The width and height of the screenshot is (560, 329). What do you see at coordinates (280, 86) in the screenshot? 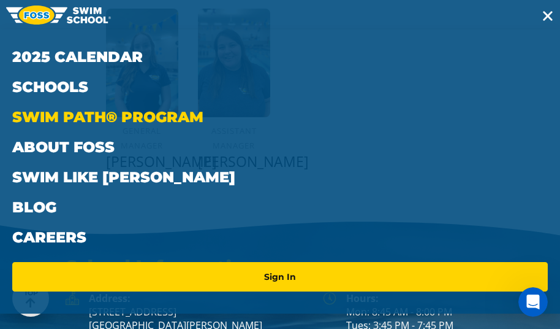
I see `a: Schools` at bounding box center [280, 86].